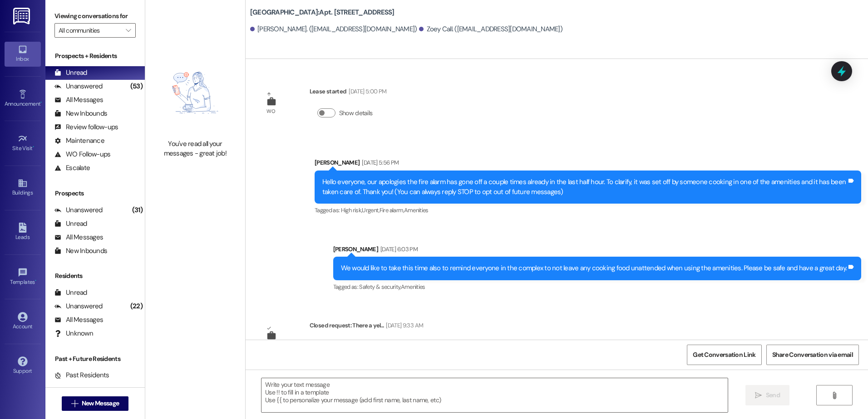  What do you see at coordinates (100, 404) in the screenshot?
I see `span: New Message` at bounding box center [100, 404].